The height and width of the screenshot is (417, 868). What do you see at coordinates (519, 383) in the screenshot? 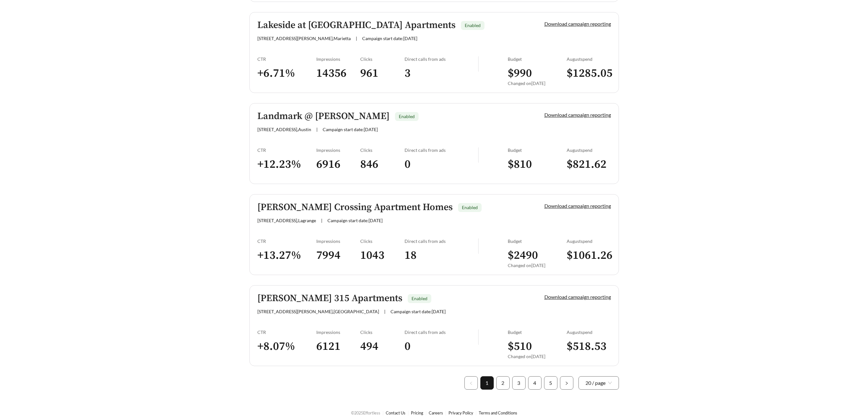
I see `li: 3` at bounding box center [519, 383].